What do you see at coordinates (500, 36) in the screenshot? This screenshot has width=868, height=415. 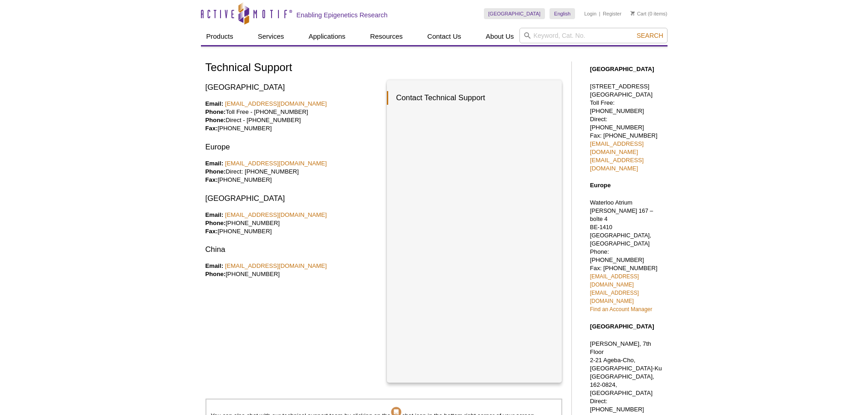 I see `a: About Us` at bounding box center [500, 36].